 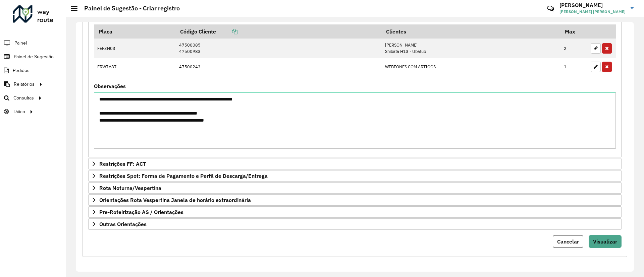 I want to click on span: Visualizar, so click(x=605, y=242).